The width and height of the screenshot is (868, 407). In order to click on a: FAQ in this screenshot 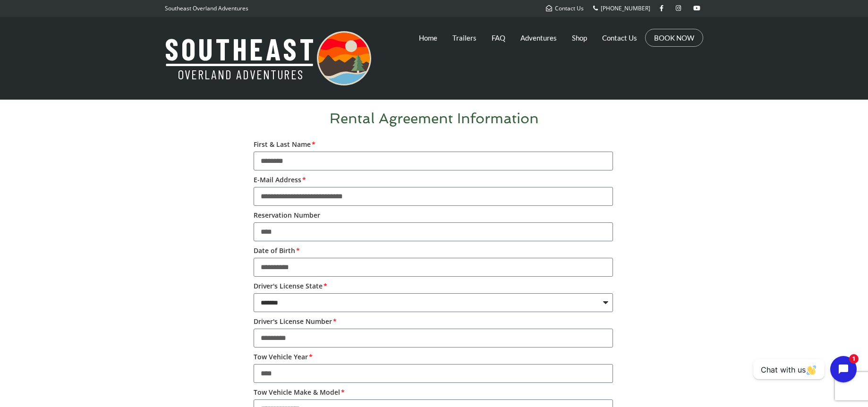, I will do `click(498, 38)`.